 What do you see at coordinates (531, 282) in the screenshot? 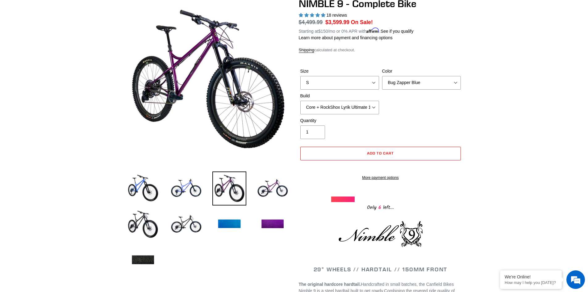
I see `p: How may I help you today?` at bounding box center [531, 282].